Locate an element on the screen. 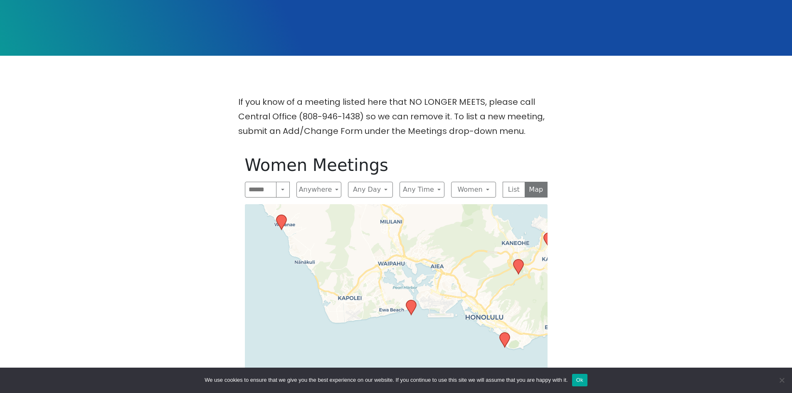 Image resolution: width=792 pixels, height=393 pixels. p: If you know of a meeting listed here that NO LONGER MEETS, please call Central Office (808-946-14... is located at coordinates (396, 116).